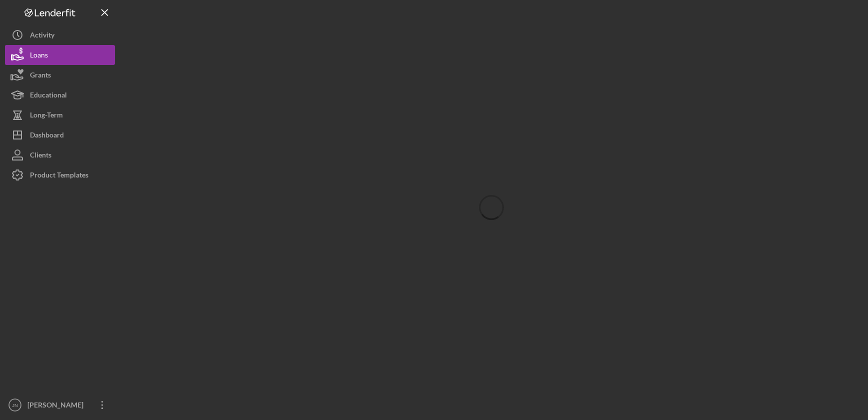  I want to click on div: Product Templates, so click(59, 176).